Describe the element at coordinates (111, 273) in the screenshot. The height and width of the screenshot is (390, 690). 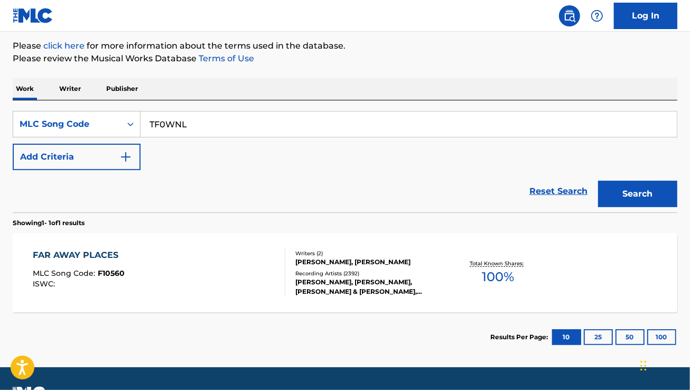
I see `span: F10560` at that location.